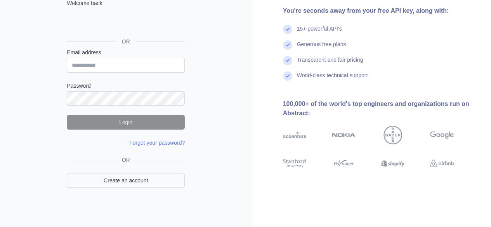 Image resolution: width=491 pixels, height=227 pixels. What do you see at coordinates (330, 64) in the screenshot?
I see `div: Transparent and fair pricing` at bounding box center [330, 64].